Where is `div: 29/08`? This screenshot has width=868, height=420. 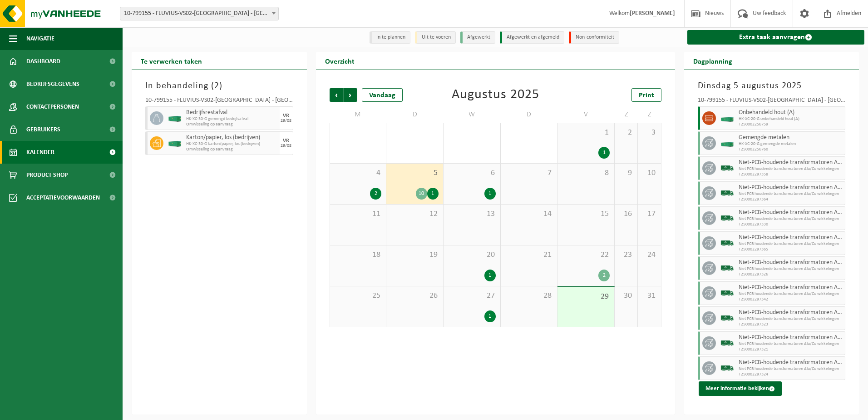 div: 29/08 is located at coordinates (286, 121).